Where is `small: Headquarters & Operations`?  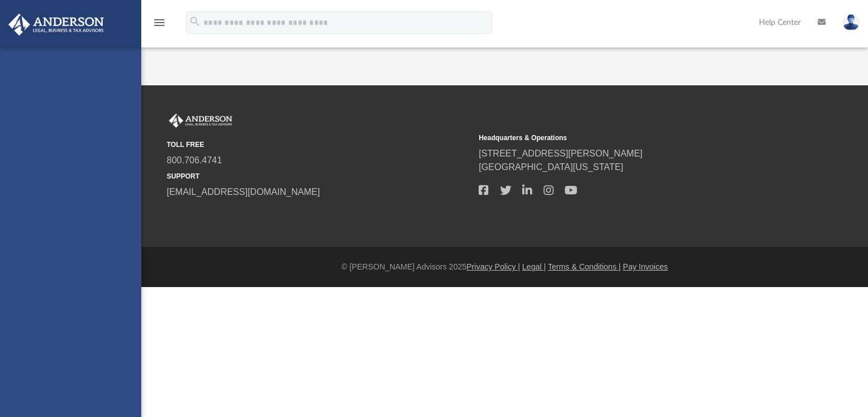 small: Headquarters & Operations is located at coordinates (631, 138).